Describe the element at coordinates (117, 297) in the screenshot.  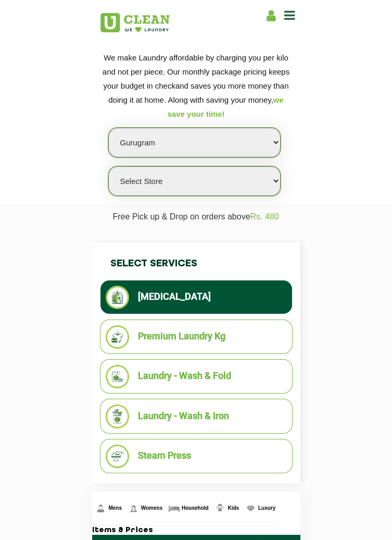
I see `img: Dry Cleaning` at that location.